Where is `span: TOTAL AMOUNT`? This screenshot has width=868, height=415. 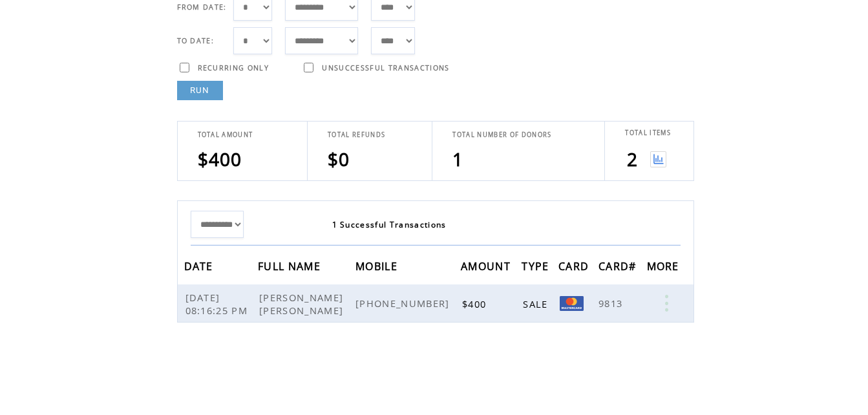
span: TOTAL AMOUNT is located at coordinates (226, 135).